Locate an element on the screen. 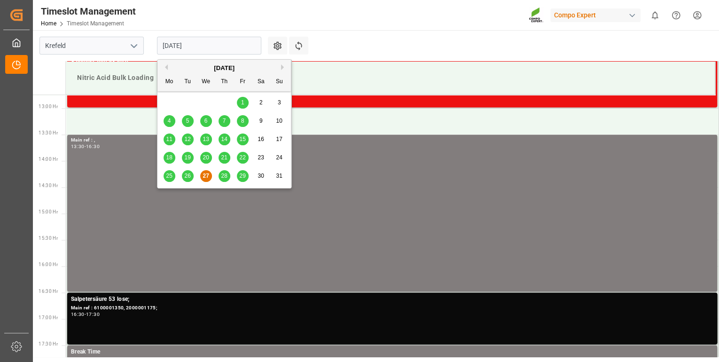 This screenshot has width=719, height=362. img: Screenshot%202023-09-29%20at%2010.02.21.png_1712312052.png is located at coordinates (536, 15).